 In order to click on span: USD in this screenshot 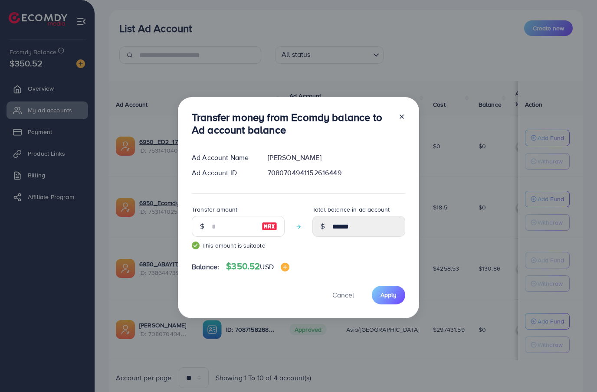, I will do `click(266, 267)`.